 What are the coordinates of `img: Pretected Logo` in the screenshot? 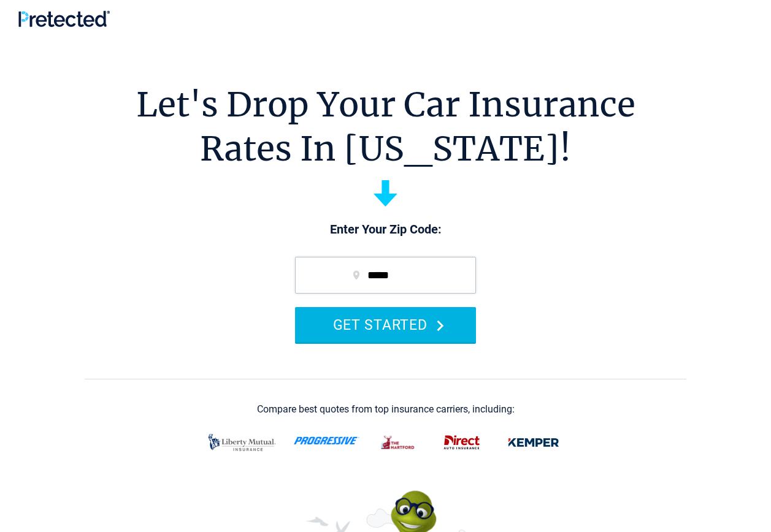 It's located at (64, 18).